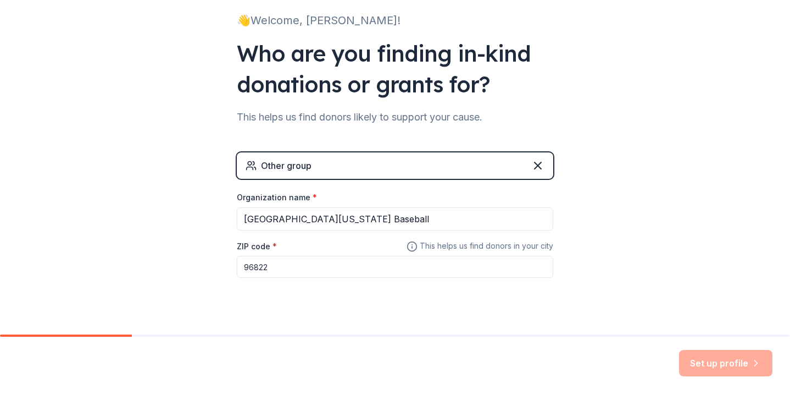  Describe the element at coordinates (395, 267) in the screenshot. I see `input: 12345 (U.S. only)` at that location.